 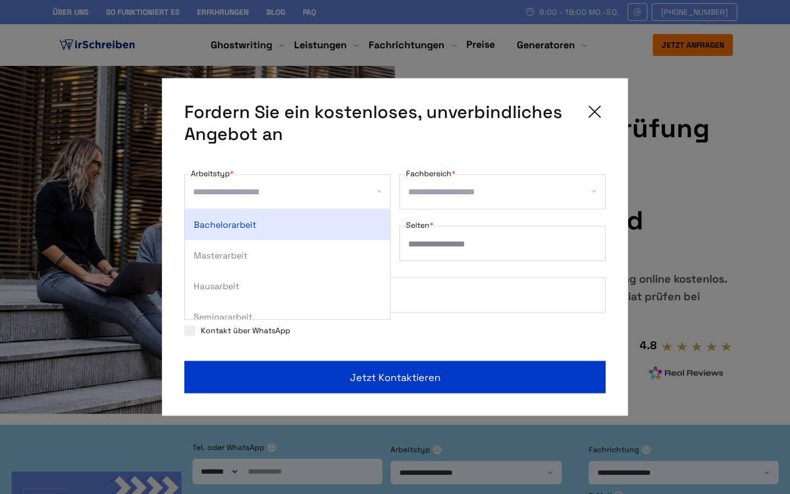 What do you see at coordinates (288, 317) in the screenshot?
I see `div: Seminararbeit` at bounding box center [288, 317].